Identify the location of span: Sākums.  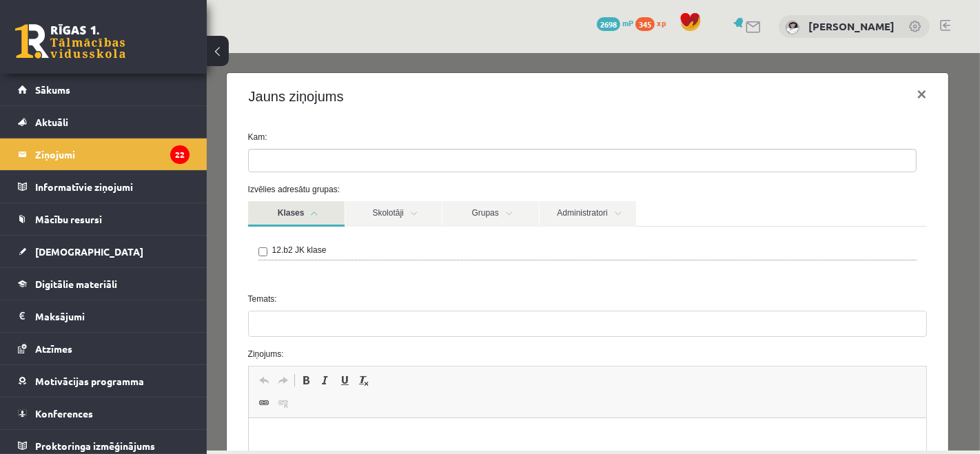
(52, 90).